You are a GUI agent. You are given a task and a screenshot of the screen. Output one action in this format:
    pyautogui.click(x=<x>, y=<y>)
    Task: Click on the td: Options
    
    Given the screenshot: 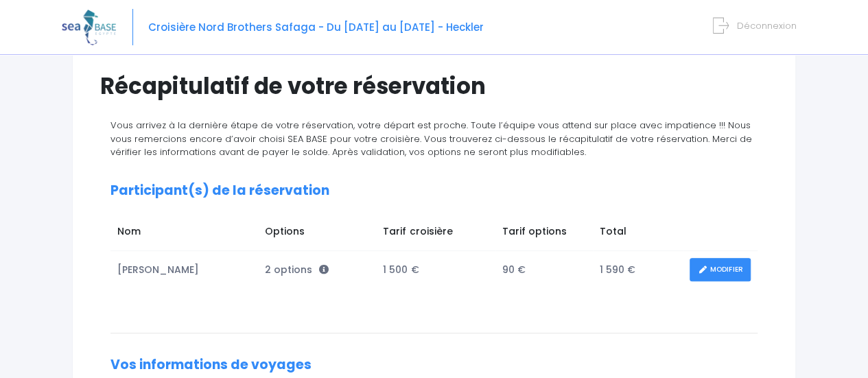 What is the action you would take?
    pyautogui.click(x=317, y=234)
    